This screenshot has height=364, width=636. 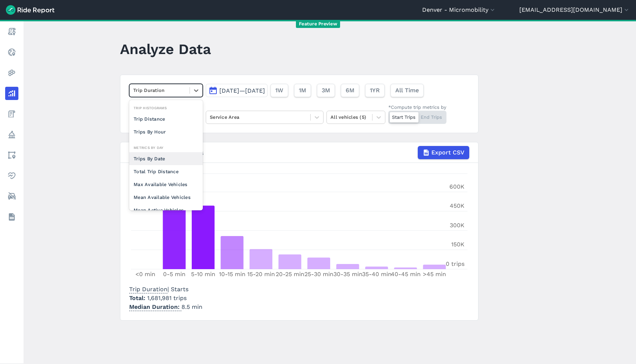 I want to click on tspan: 35-40 min, so click(x=377, y=274).